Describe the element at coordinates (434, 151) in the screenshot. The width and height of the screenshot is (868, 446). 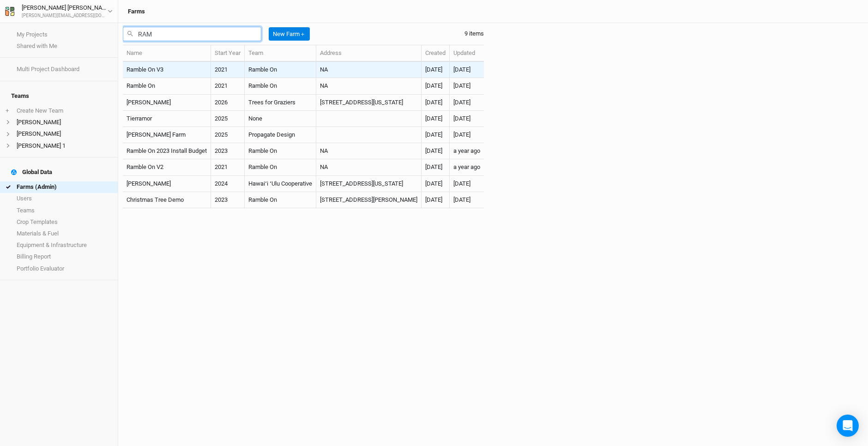
I see `span: Dec 18, 2022 9:26 PM` at that location.